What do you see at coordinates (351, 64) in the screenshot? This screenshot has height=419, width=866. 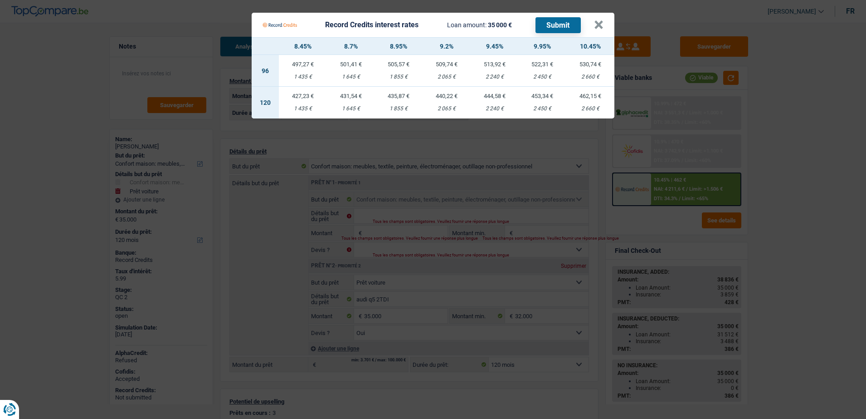 I see `div: 501,41 €` at bounding box center [351, 64].